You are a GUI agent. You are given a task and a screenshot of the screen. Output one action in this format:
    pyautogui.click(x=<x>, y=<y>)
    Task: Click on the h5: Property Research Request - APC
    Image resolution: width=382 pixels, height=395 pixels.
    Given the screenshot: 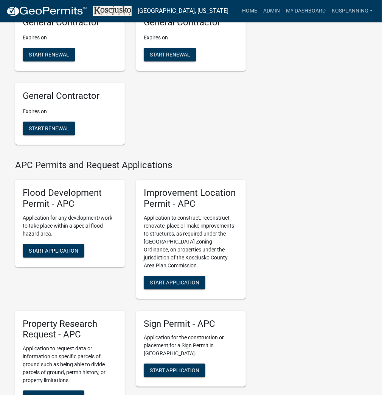 What is the action you would take?
    pyautogui.click(x=70, y=329)
    